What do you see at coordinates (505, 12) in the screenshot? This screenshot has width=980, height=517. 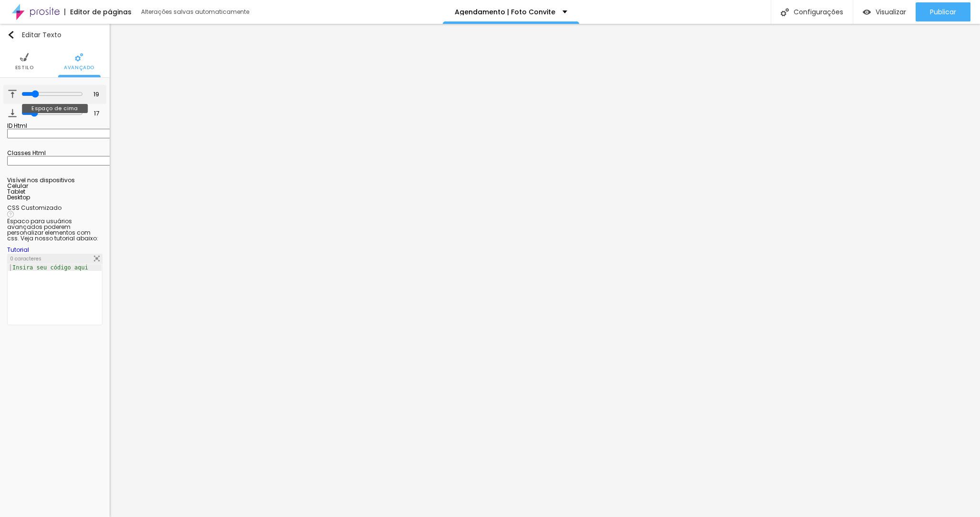 I see `p: Agendamento | Foto Convite` at bounding box center [505, 12].